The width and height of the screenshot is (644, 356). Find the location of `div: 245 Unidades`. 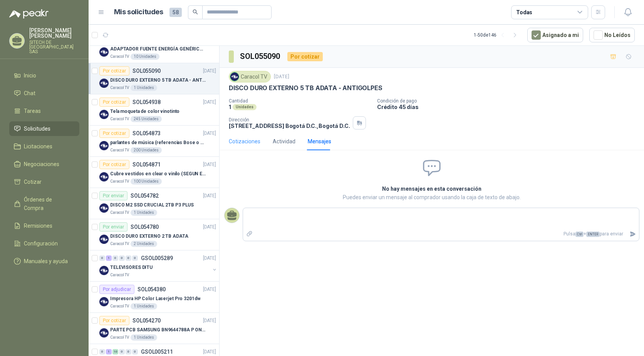

div: 245 Unidades is located at coordinates (146, 119).